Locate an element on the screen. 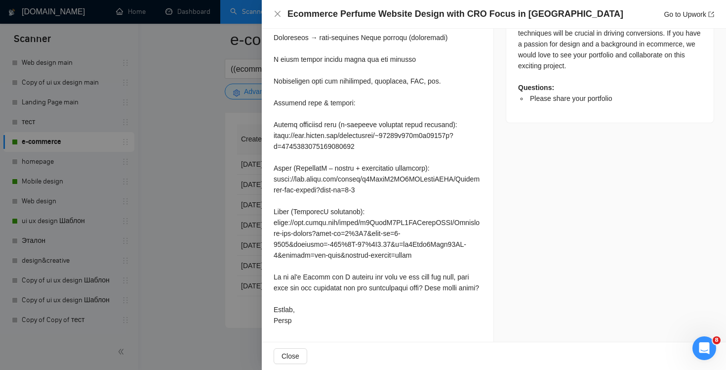 This screenshot has width=726, height=370. a: Go to Upworkexport is located at coordinates (689, 14).